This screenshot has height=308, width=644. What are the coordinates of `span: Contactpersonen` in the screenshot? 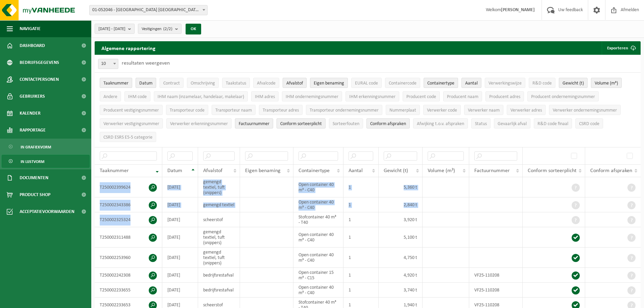 It's located at (39, 79).